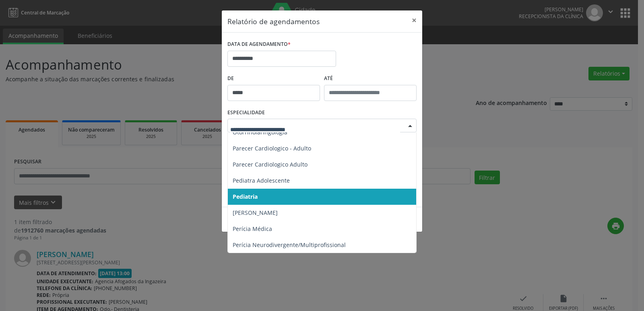  Describe the element at coordinates (370, 79) in the screenshot. I see `label: ATÉ` at that location.